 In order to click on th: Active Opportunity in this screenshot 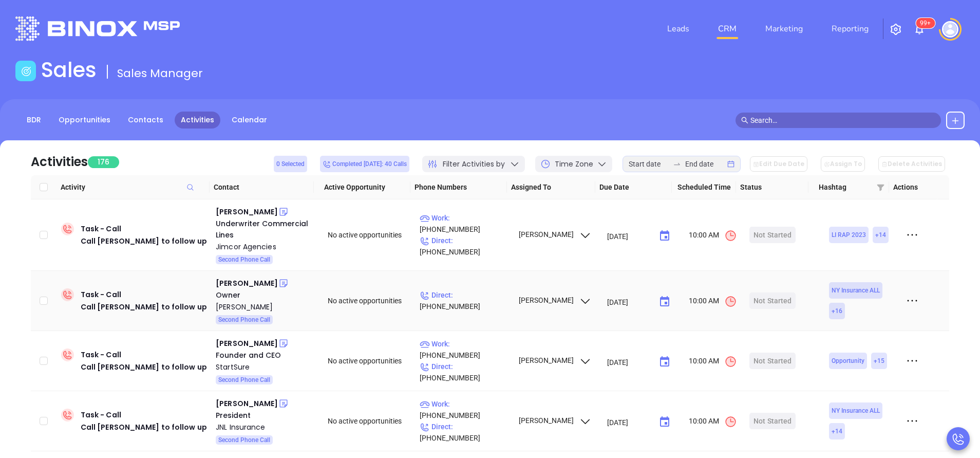, I will do `click(362, 187)`.